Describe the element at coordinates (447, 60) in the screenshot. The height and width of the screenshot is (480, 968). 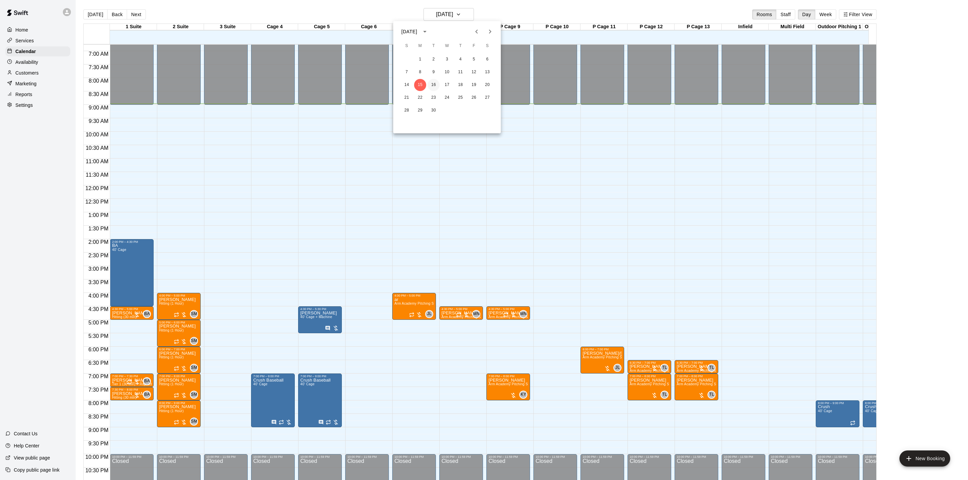
I see `button: 3` at that location.